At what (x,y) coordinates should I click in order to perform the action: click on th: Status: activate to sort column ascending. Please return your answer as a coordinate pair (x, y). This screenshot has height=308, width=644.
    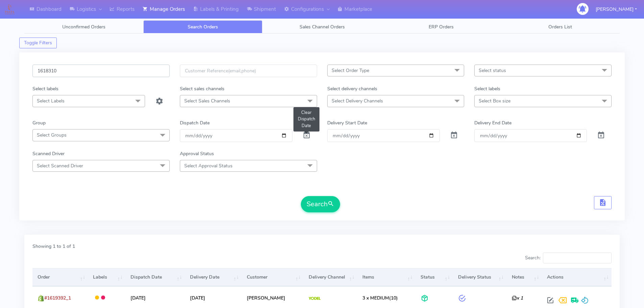
    Looking at the image, I should click on (434, 277).